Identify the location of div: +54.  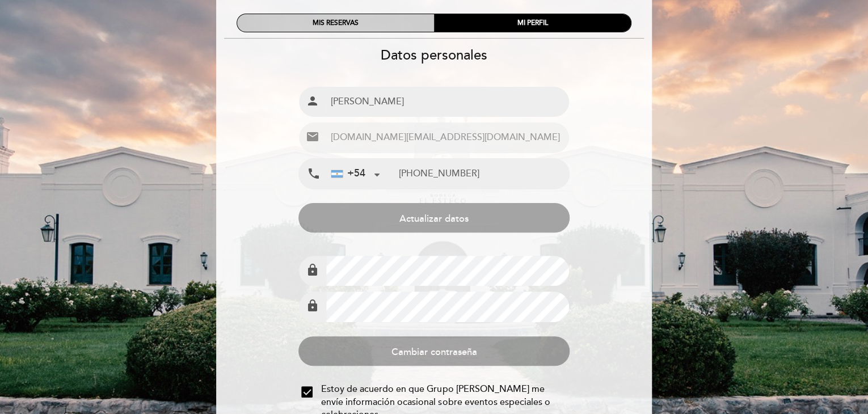
(348, 174).